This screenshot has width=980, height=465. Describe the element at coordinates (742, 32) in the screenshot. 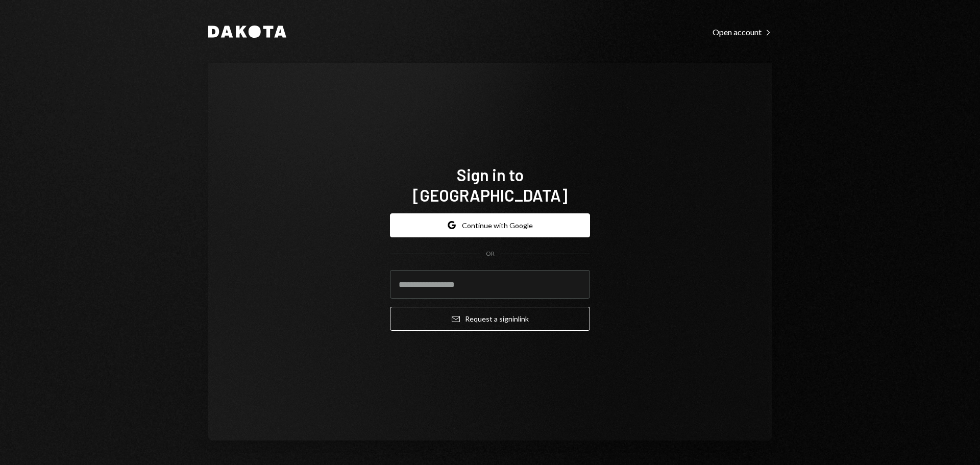

I see `a: Open account` at that location.